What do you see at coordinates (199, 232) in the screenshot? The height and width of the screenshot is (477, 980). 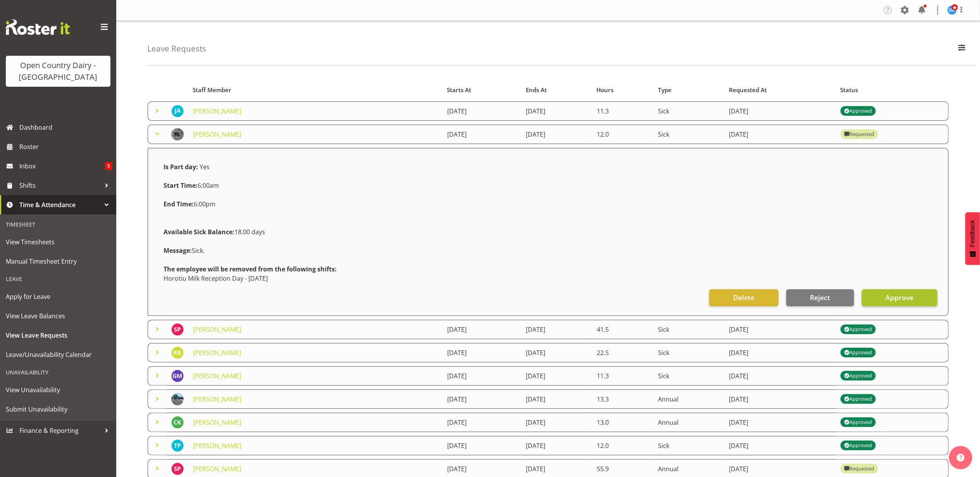 I see `strong: Available Sick Balance:` at bounding box center [199, 232].